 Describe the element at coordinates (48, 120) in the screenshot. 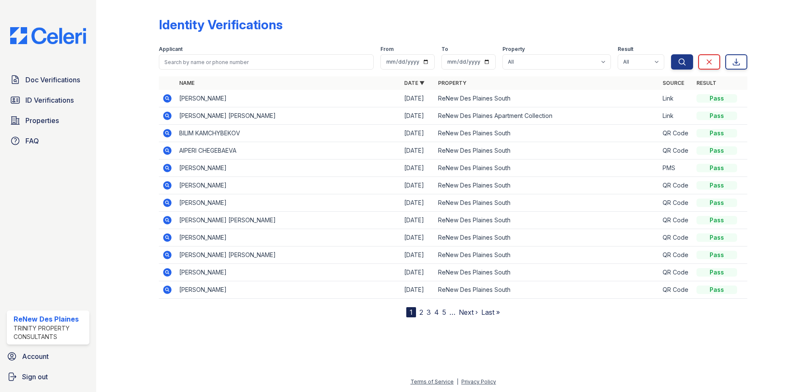

I see `a: Properties` at that location.